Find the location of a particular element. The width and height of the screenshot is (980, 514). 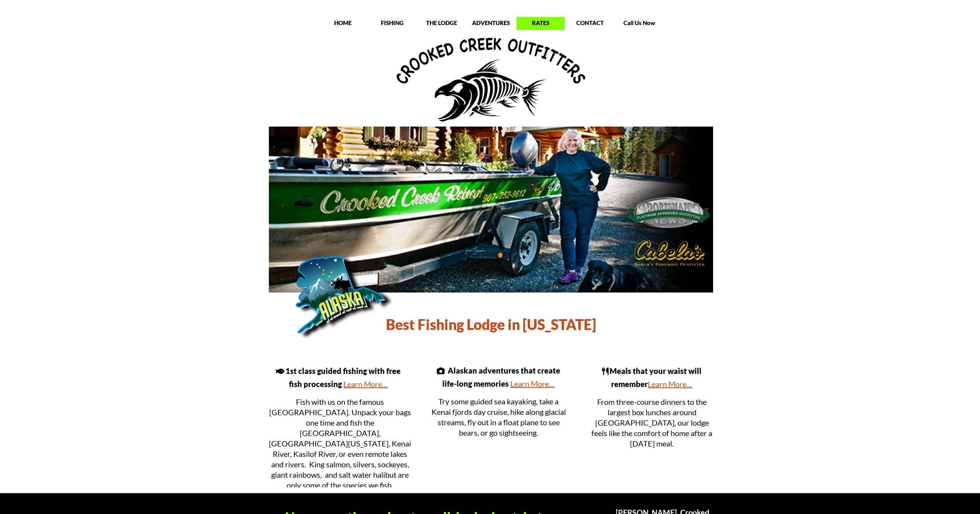

img: Crooked Creek boat in front of lodge. is located at coordinates (491, 209).